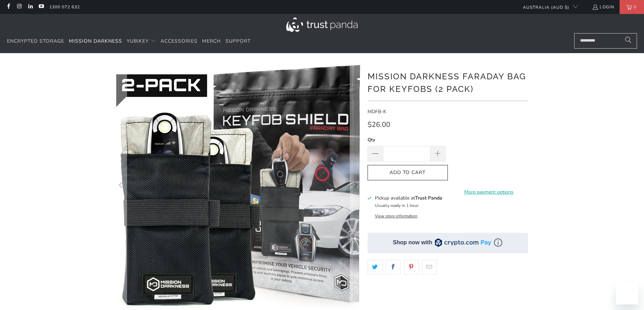 The image size is (644, 310). I want to click on div: Shop now with, so click(413, 242).